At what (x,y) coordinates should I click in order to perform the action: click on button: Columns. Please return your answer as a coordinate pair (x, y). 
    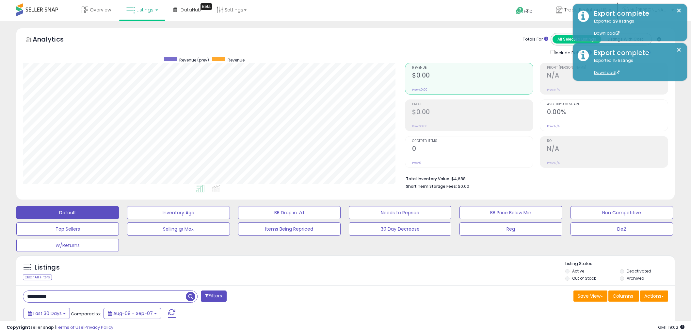
    Looking at the image, I should click on (624, 296).